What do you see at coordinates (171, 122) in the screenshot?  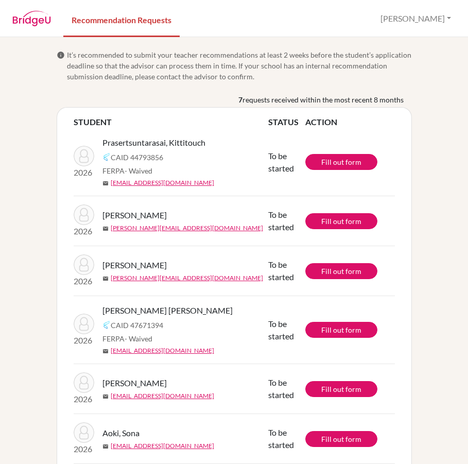 I see `th: STUDENT` at bounding box center [171, 122].